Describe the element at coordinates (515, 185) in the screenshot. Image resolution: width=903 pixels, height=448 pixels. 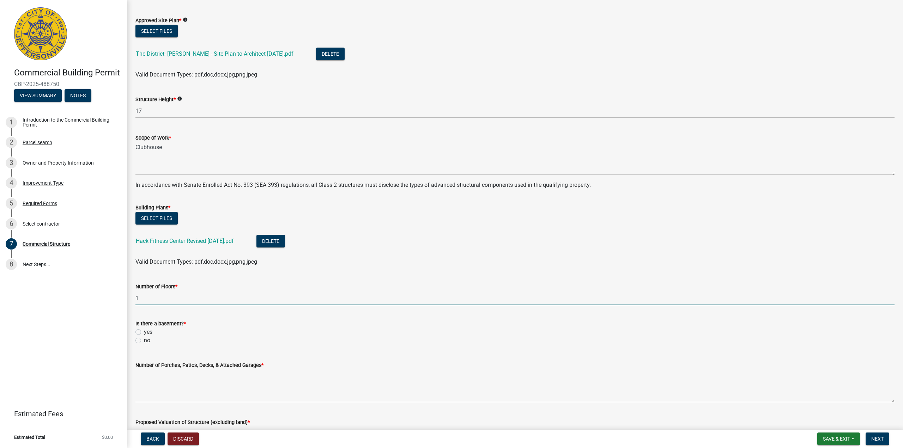
I see `p: In accordance with Senate Enrolled Act No. 393 (SEA 393) regulations, all Class 2 structures must...` at that location.